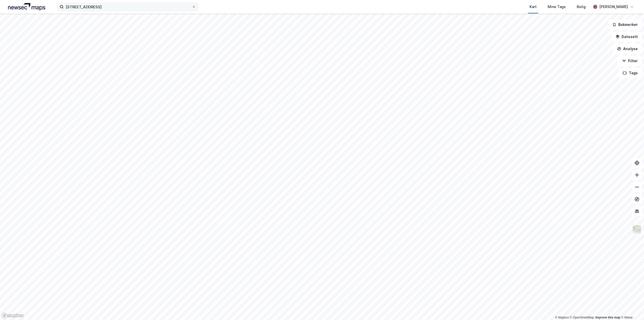 This screenshot has height=320, width=644. I want to click on img: Z, so click(637, 229).